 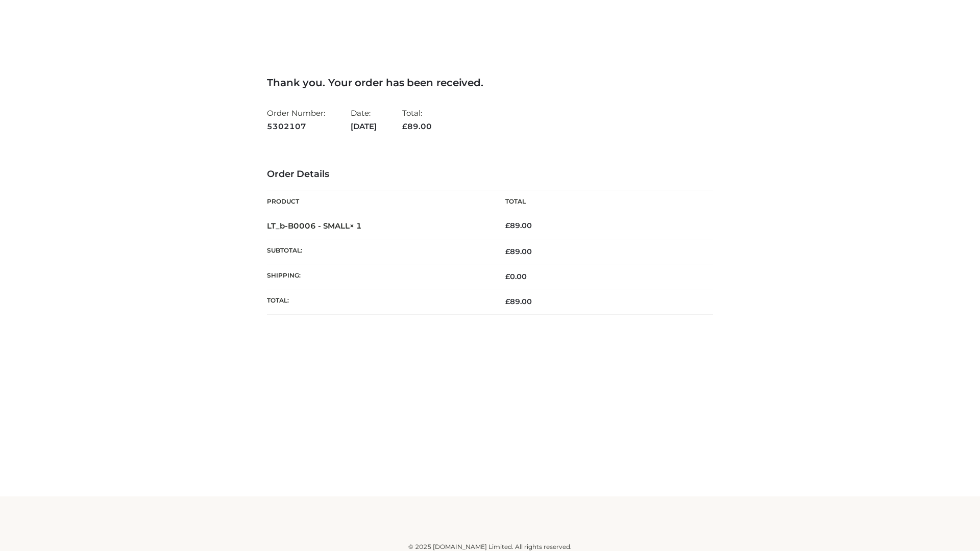 I want to click on bdi: 89.00, so click(x=519, y=225).